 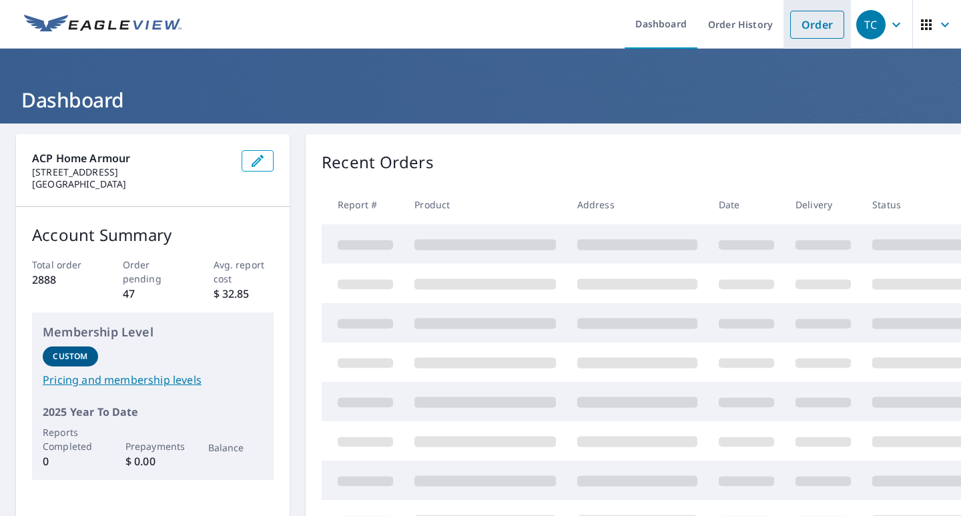 What do you see at coordinates (70, 439) in the screenshot?
I see `p: Reports Completed` at bounding box center [70, 439].